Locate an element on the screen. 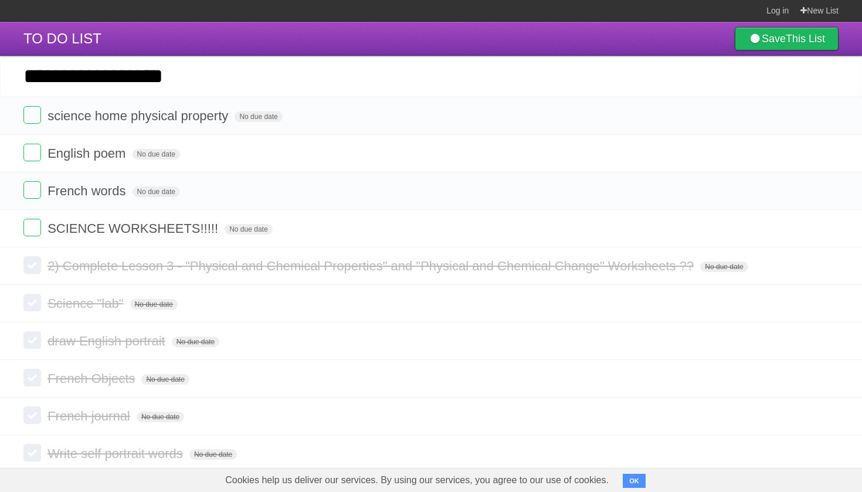  span: French Objects is located at coordinates (93, 378).